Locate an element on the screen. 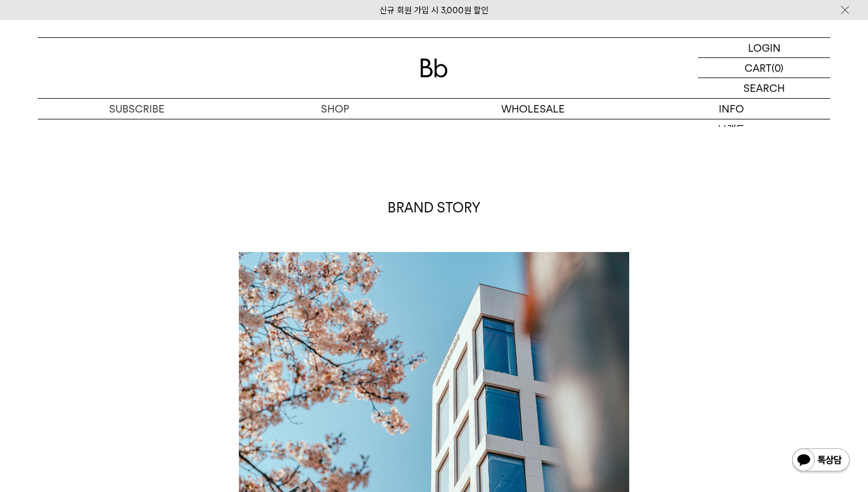 This screenshot has height=492, width=868. img: 로고 is located at coordinates (434, 68).